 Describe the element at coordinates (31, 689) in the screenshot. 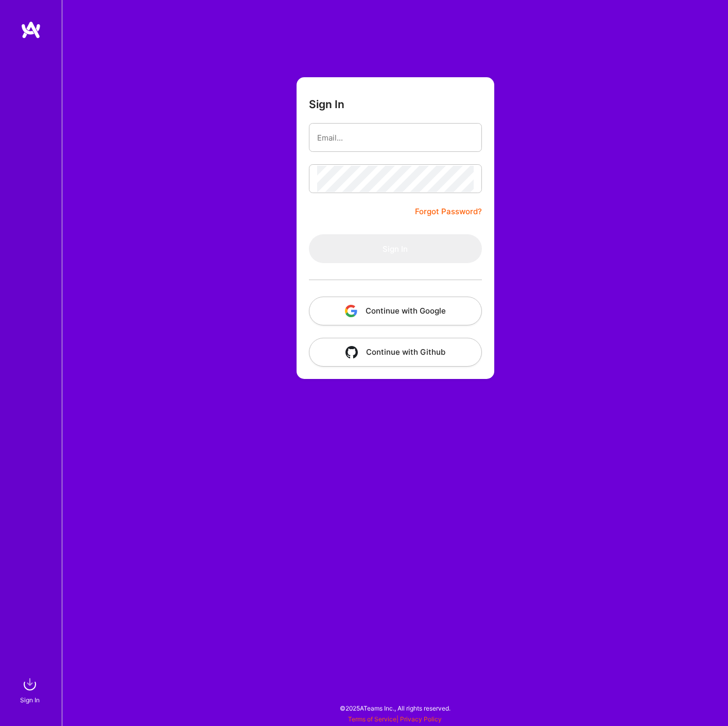

I see `a: sign inSign In` at that location.